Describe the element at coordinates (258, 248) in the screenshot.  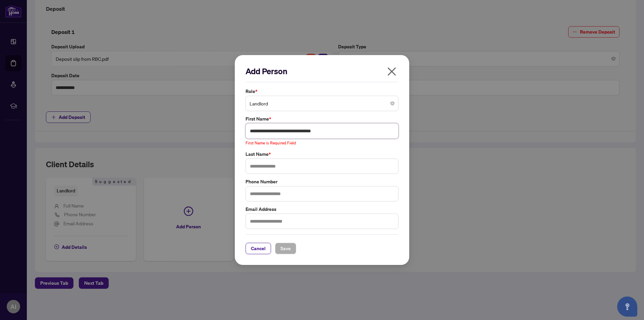
I see `button: Cancel` at that location.